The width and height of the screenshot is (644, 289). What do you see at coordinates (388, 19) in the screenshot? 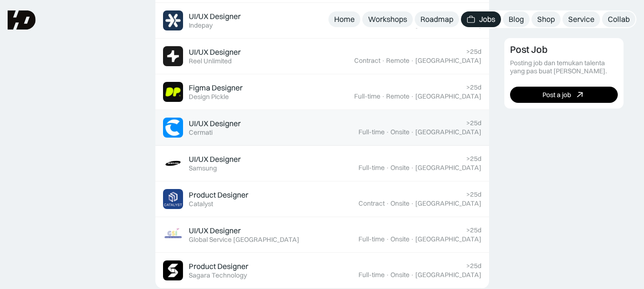
I see `div: Workshops` at bounding box center [388, 19].